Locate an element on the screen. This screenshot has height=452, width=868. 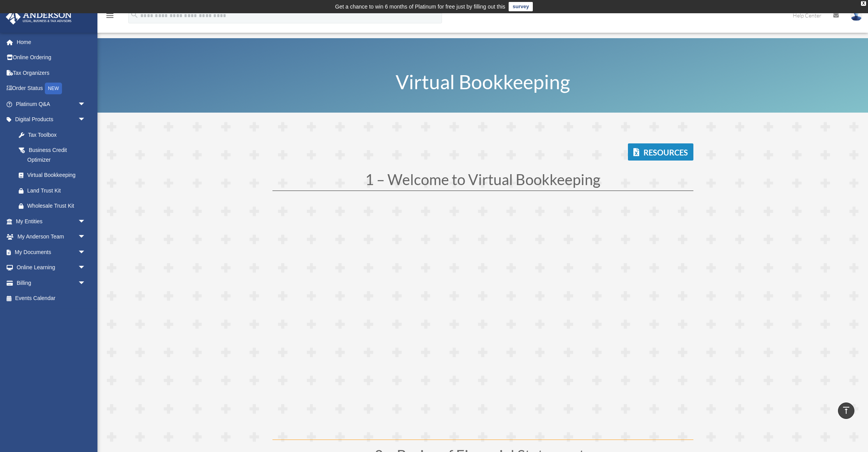
a: Land Trust Kit is located at coordinates (54, 191).